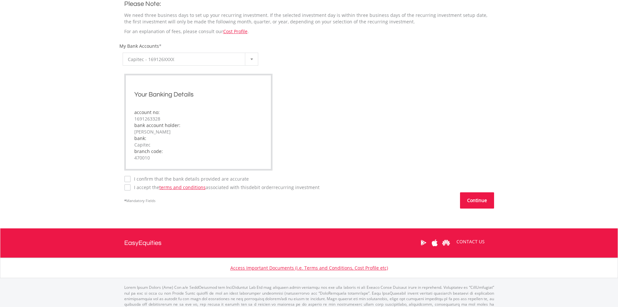 The width and height of the screenshot is (618, 307). What do you see at coordinates (149, 151) in the screenshot?
I see `label: branch code:` at bounding box center [149, 151].